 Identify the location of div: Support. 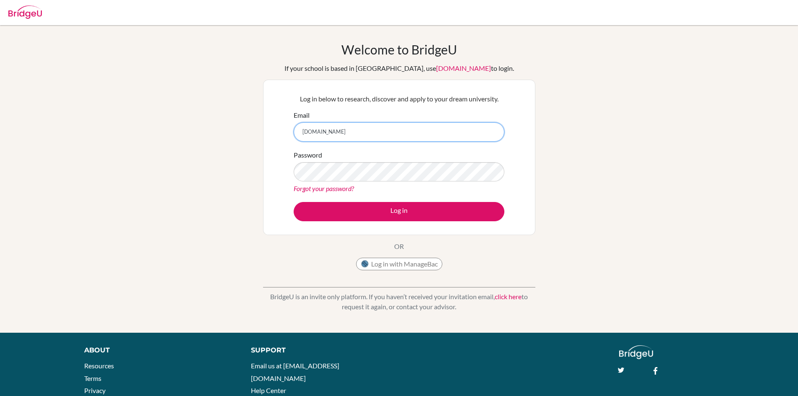
(320, 350).